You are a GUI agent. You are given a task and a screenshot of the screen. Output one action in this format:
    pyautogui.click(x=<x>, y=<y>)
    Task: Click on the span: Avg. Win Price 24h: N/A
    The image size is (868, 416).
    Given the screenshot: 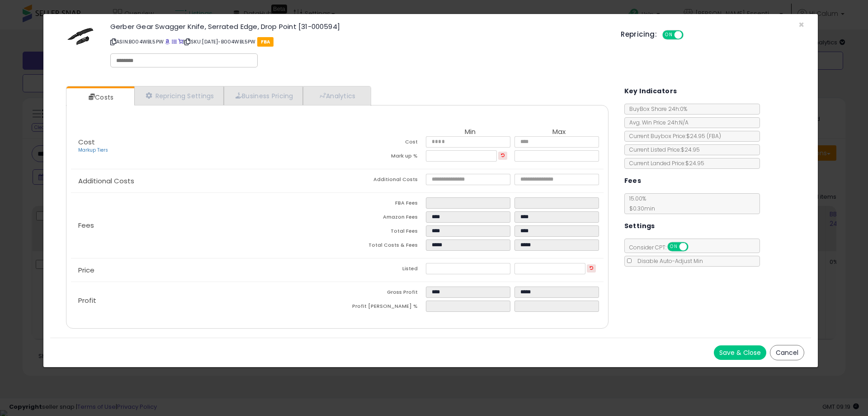 What is the action you would take?
    pyautogui.click(x=657, y=122)
    